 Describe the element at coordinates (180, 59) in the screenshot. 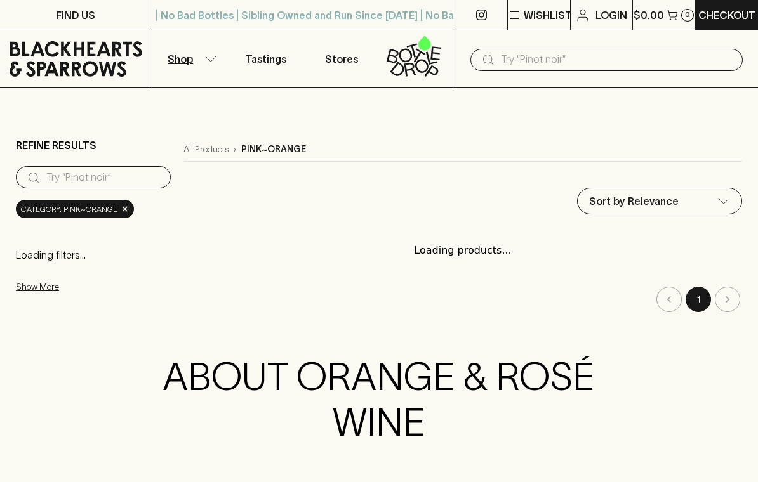

I see `p: Shop` at that location.